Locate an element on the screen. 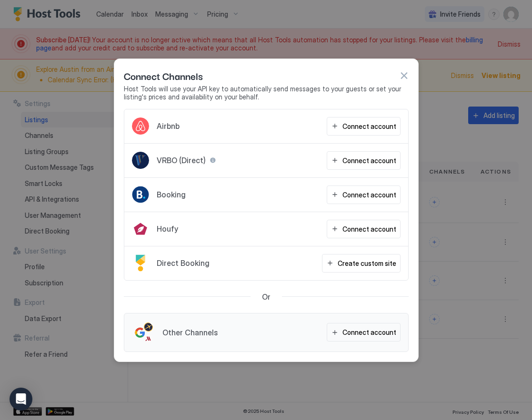  span: VRBO (Direct) is located at coordinates (181, 160).